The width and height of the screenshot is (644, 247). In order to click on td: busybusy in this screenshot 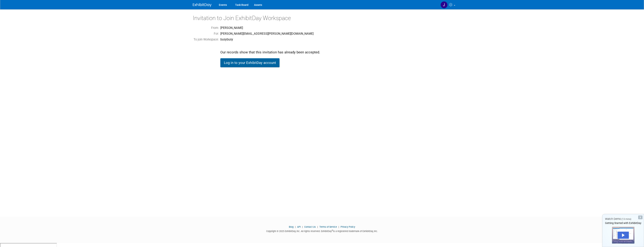, I will do `click(270, 39)`.